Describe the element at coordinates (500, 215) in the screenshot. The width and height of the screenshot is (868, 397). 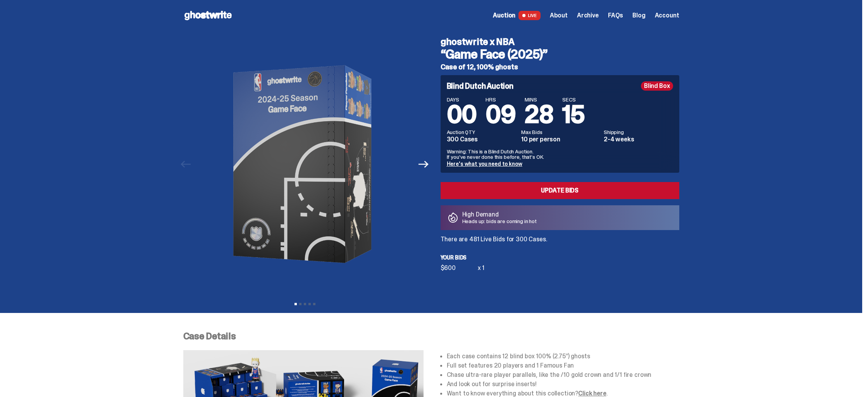
I see `p: High Demand` at that location.